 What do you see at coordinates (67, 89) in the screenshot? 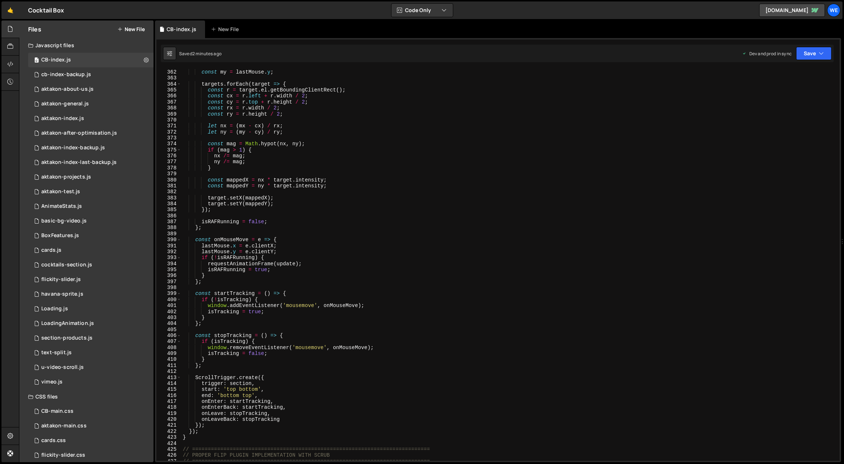
I see `div: aktakon-about-us.js` at bounding box center [67, 89].